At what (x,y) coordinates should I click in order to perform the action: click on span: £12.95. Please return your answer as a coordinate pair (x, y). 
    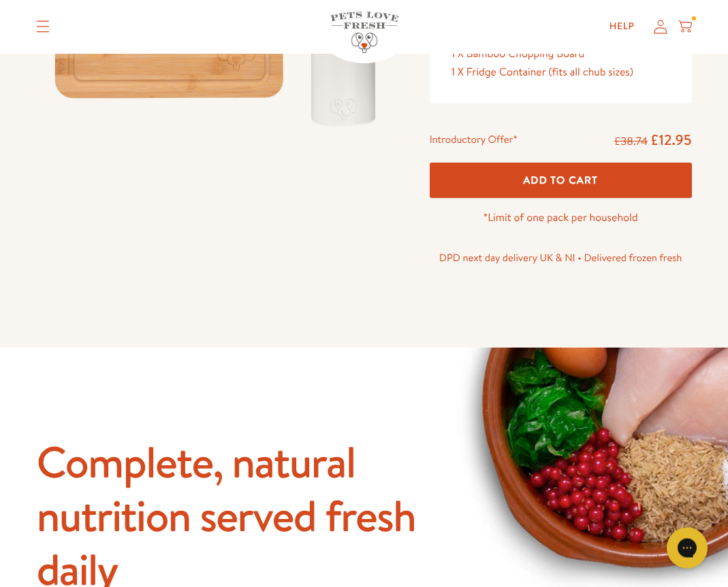
    Looking at the image, I should click on (670, 140).